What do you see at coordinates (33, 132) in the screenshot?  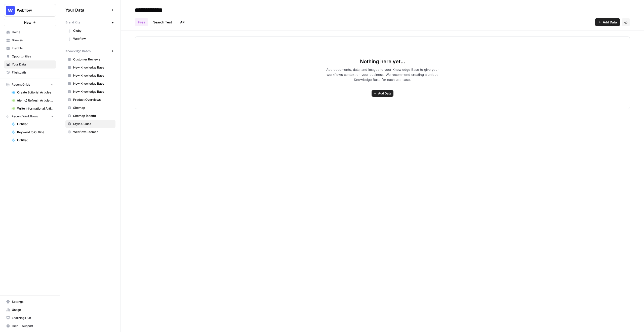 I see `a: Keyword to Outline` at bounding box center [33, 132].